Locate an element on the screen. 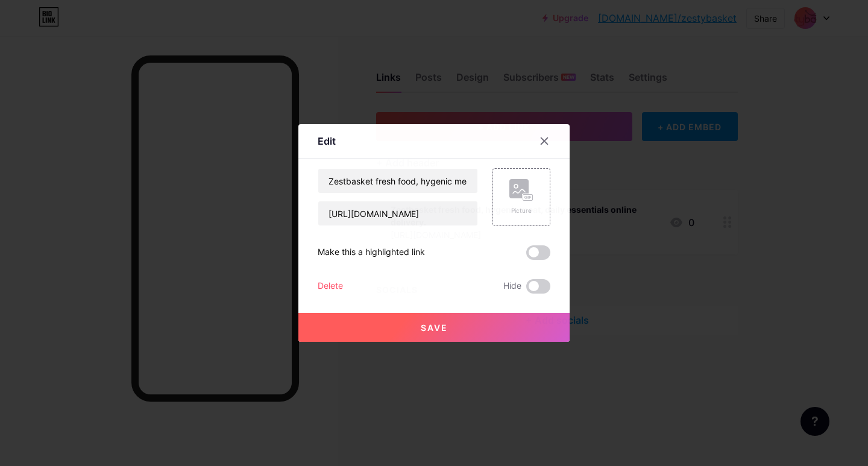 This screenshot has width=868, height=466. span: Save is located at coordinates (434, 327).